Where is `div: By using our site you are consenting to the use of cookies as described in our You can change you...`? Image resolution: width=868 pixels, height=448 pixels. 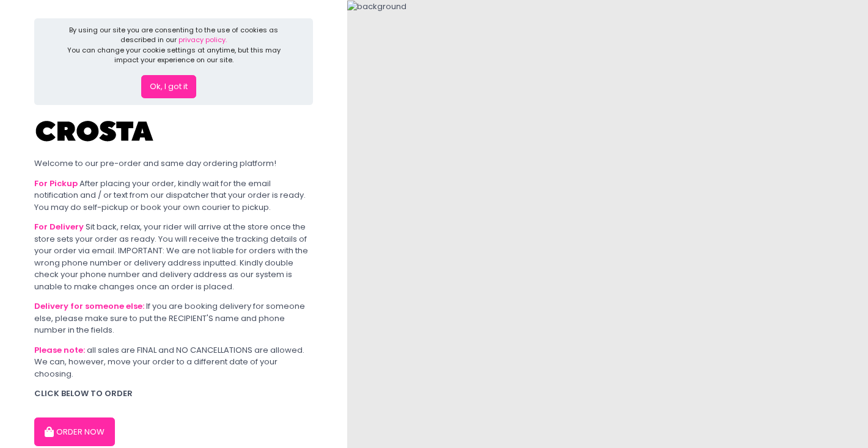
div: By using our site you are consenting to the use of cookies as described in our You can change you... is located at coordinates (174, 45).